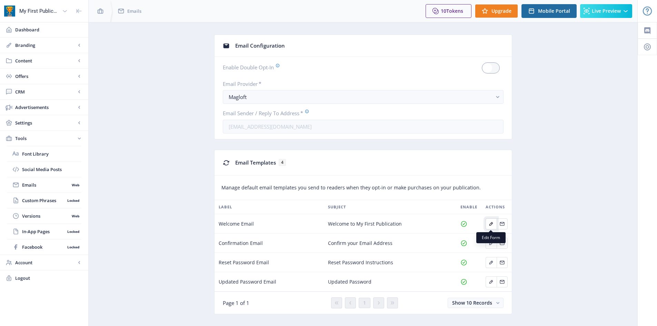  Describe the element at coordinates (350, 282) in the screenshot. I see `span: Updated Password` at that location.